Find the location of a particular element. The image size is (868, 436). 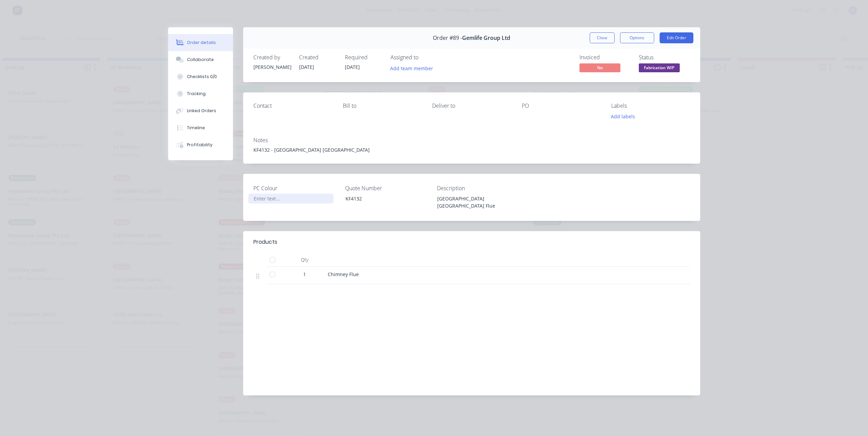

button: Checklists 0/0 is located at coordinates (201, 77).